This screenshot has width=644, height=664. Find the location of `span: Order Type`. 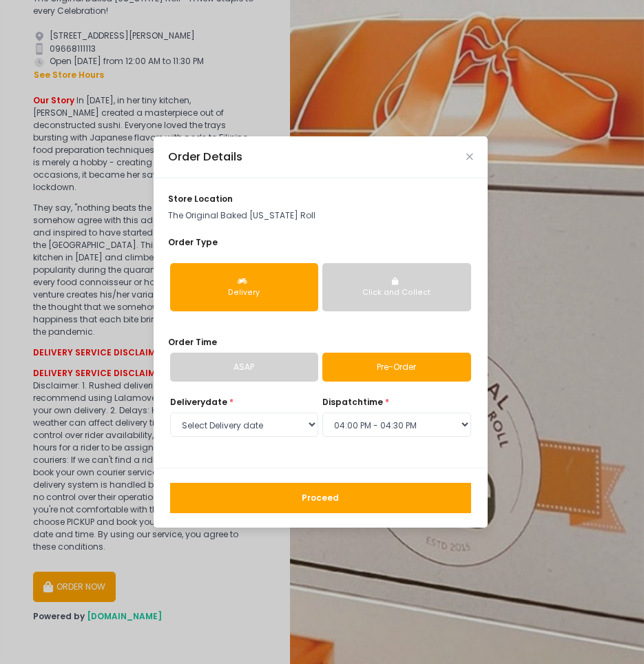

span: Order Type is located at coordinates (193, 242).